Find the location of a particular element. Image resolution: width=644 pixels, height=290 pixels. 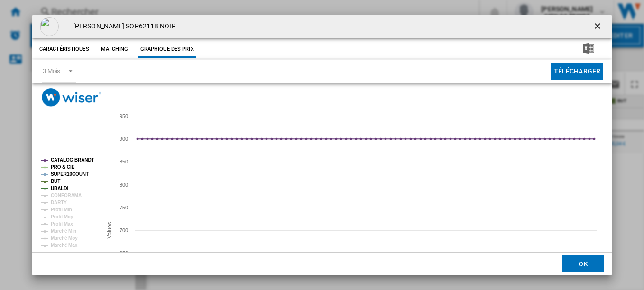

button: Matching is located at coordinates (115, 49).